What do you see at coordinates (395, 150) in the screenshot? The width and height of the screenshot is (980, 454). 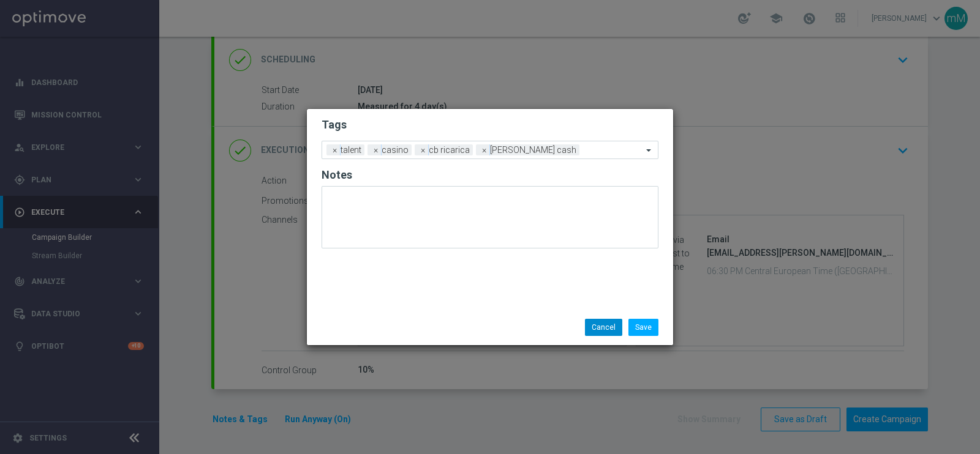 I see `span: casino` at bounding box center [395, 150].